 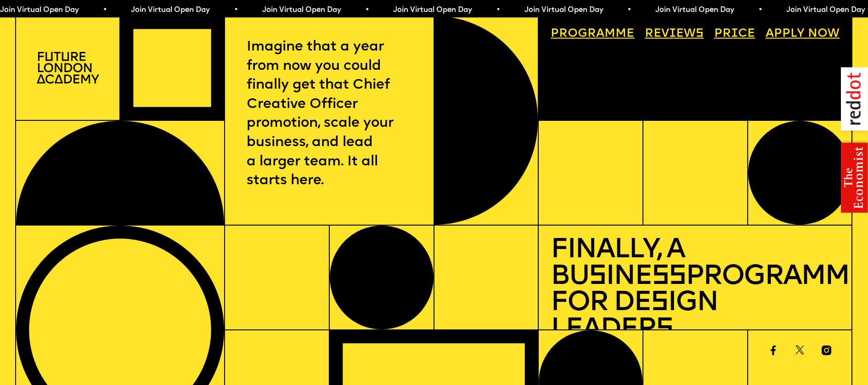 What do you see at coordinates (669, 277) in the screenshot?
I see `span: ss` at bounding box center [669, 277].